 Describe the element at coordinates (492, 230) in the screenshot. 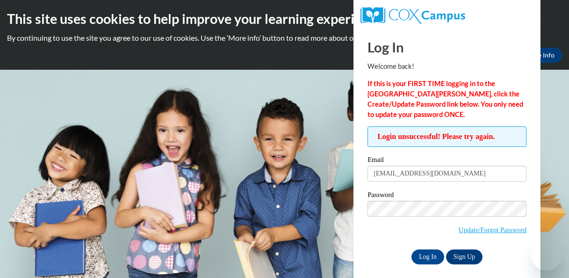

I see `a: Update/Forgot Password` at that location.